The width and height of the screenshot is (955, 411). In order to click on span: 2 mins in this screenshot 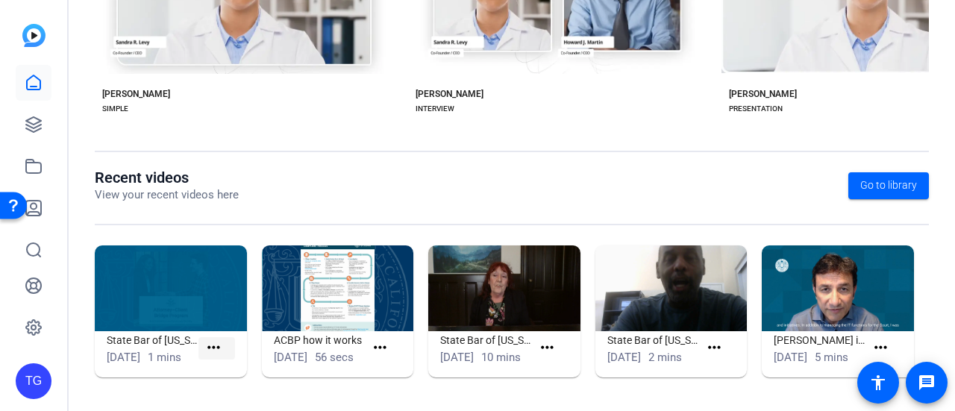, I will do `click(665, 357)`.